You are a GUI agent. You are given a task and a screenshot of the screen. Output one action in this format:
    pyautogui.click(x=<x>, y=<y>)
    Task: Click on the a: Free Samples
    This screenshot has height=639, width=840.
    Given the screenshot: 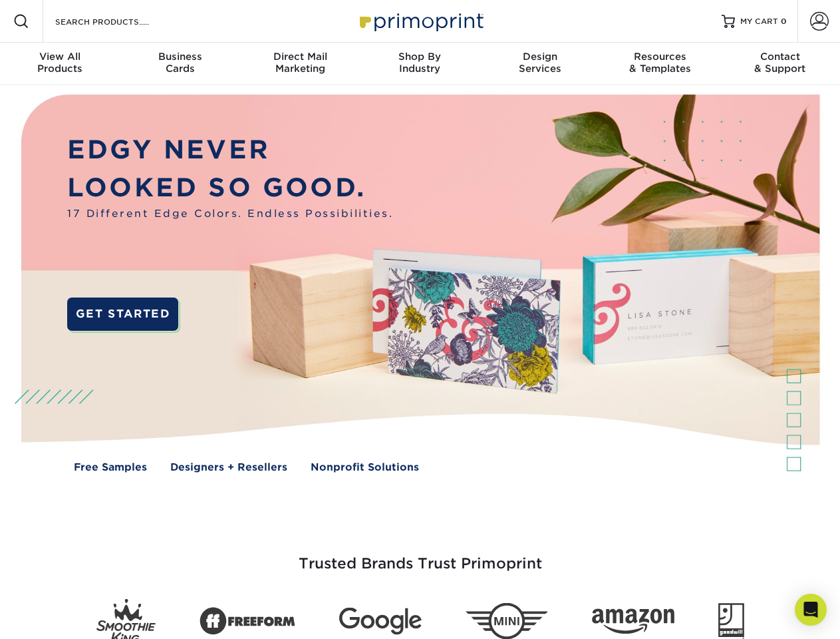 What is the action you would take?
    pyautogui.click(x=111, y=468)
    